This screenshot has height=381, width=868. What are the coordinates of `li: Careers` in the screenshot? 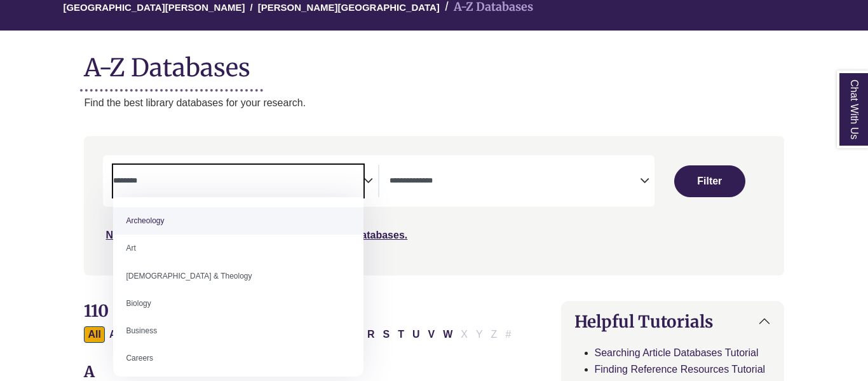 It's located at (237, 358).